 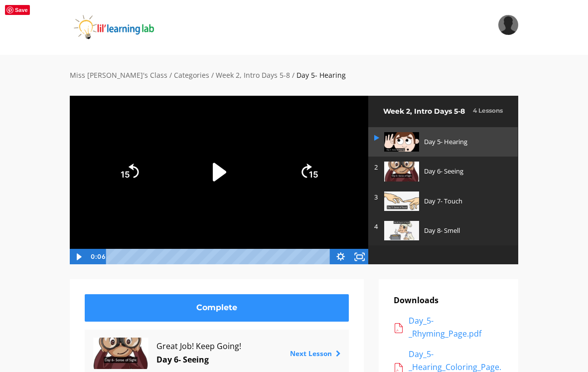 What do you see at coordinates (377, 167) in the screenshot?
I see `p: 2` at bounding box center [377, 167].